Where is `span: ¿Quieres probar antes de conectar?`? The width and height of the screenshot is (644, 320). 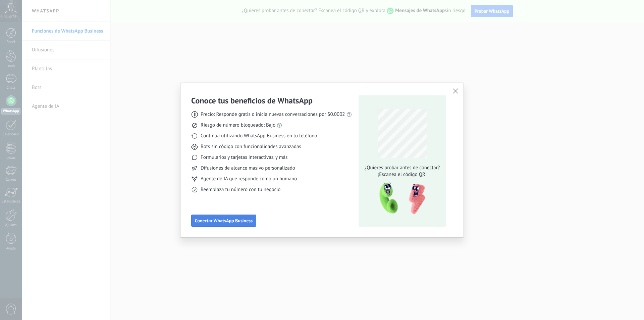
span: ¿Quieres probar antes de conectar? is located at coordinates (402, 168).